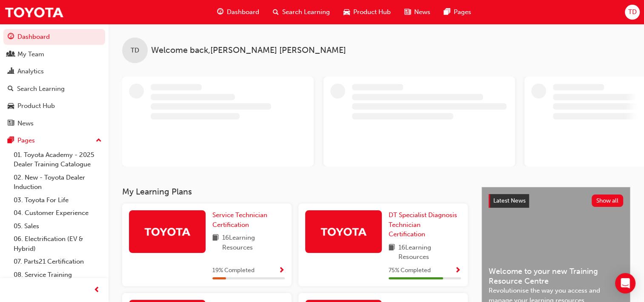  I want to click on a: 01. Toyota Academy - 2025 Dealer Training Catalogue, so click(57, 160).